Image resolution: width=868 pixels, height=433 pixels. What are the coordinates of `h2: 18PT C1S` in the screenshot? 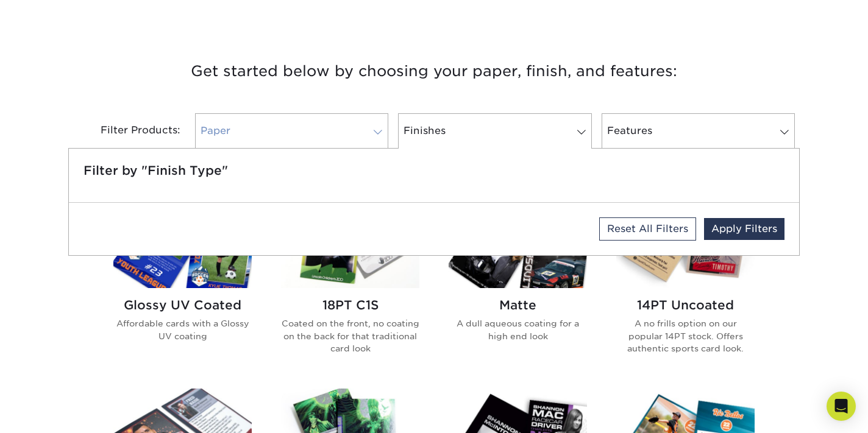 It's located at (350, 305).